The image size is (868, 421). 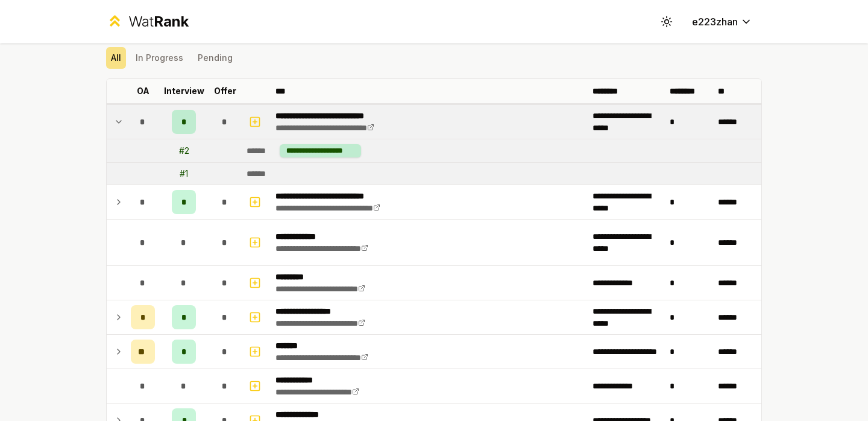 What do you see at coordinates (215, 58) in the screenshot?
I see `button: Pending` at bounding box center [215, 58].